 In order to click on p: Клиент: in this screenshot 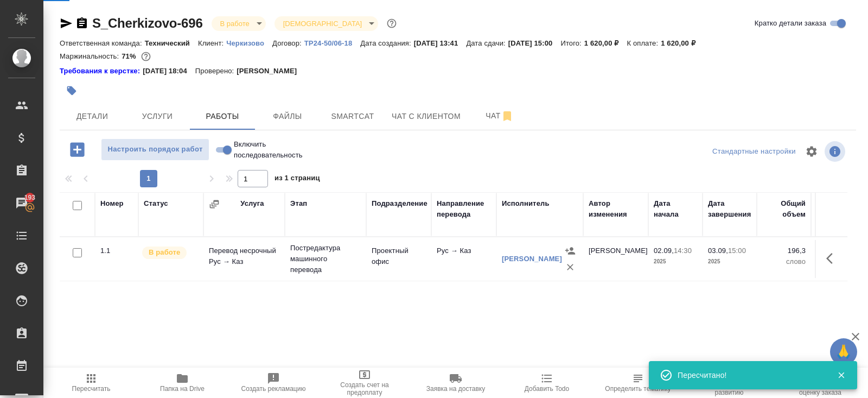, I will do `click(212, 43)`.